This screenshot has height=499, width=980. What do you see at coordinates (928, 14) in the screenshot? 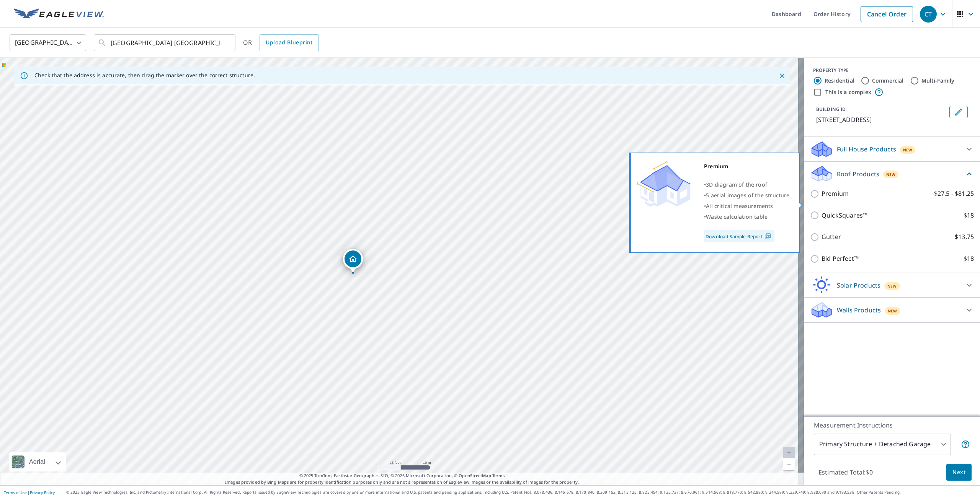
I see `div: CT` at bounding box center [928, 14].